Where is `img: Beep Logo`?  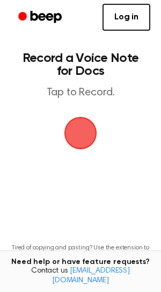
img: Beep Logo is located at coordinates (81, 133).